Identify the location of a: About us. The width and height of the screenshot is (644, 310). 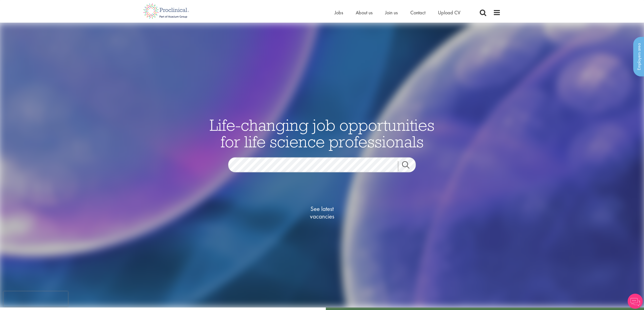
(364, 13).